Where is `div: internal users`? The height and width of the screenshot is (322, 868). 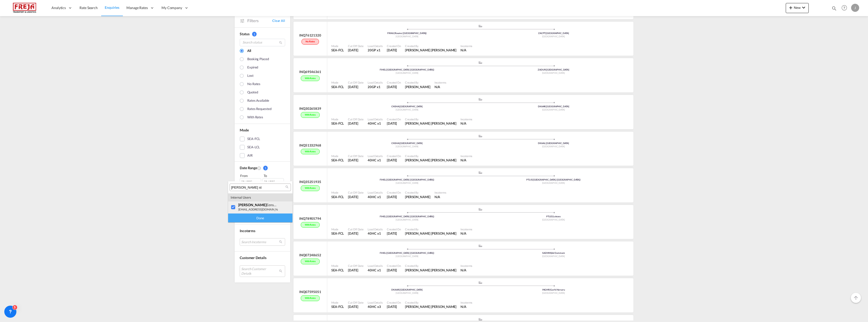 div: internal users is located at coordinates (260, 197).